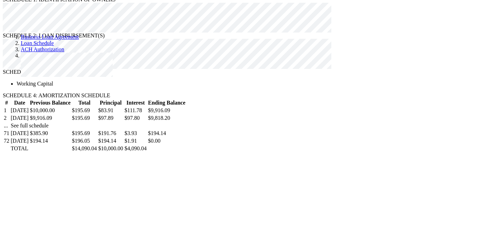 The width and height of the screenshot is (498, 250). What do you see at coordinates (256, 84) in the screenshot?
I see `li: Working Capital` at bounding box center [256, 84].